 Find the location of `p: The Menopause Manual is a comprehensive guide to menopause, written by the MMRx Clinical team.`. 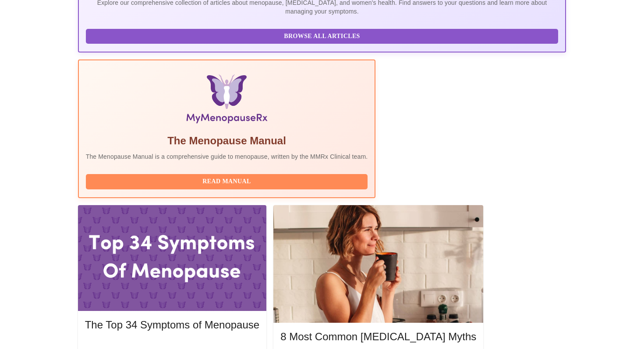

p: The Menopause Manual is a comprehensive guide to menopause, written by the MMRx Clinical team. is located at coordinates (227, 157).